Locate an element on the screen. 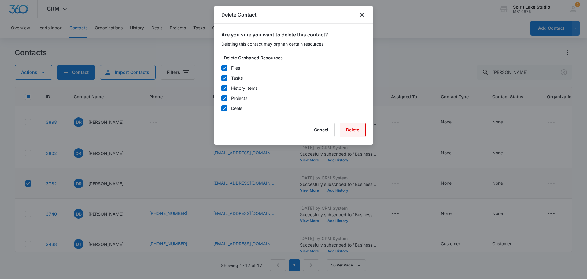  button: Cancel is located at coordinates (321, 130).